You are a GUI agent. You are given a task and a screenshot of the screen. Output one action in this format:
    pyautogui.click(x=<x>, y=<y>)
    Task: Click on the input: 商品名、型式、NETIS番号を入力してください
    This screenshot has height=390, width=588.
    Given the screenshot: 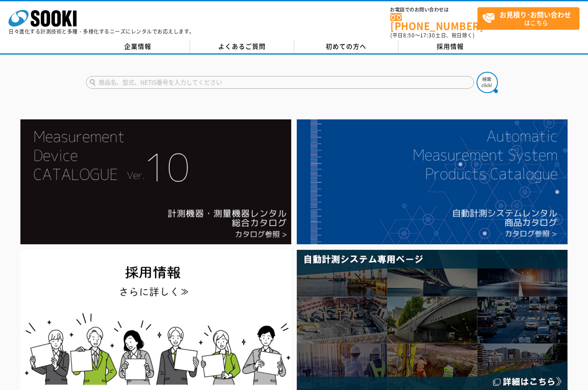 What is the action you would take?
    pyautogui.click(x=280, y=82)
    